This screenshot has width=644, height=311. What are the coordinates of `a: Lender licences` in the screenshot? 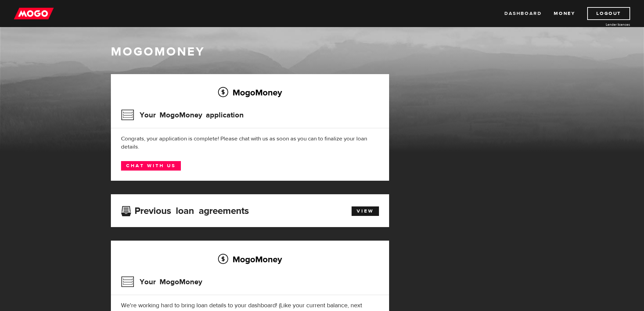 It's located at (605, 24).